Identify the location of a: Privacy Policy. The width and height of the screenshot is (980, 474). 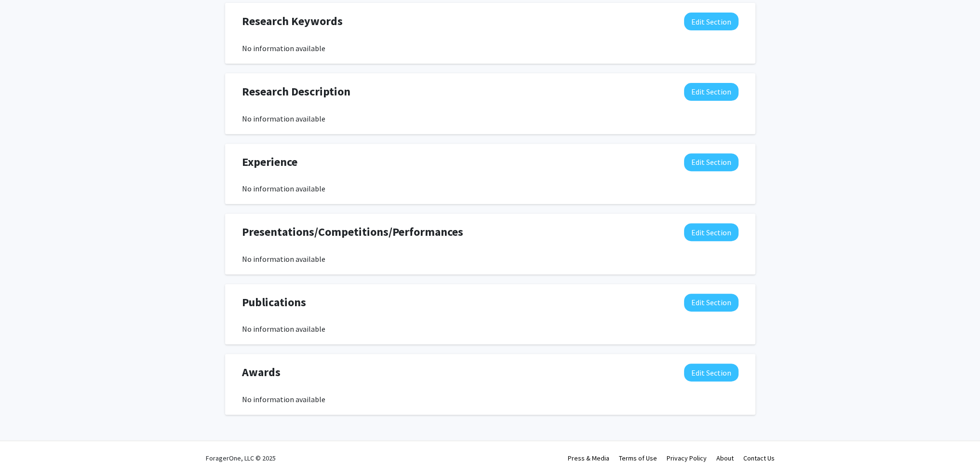
(686, 458).